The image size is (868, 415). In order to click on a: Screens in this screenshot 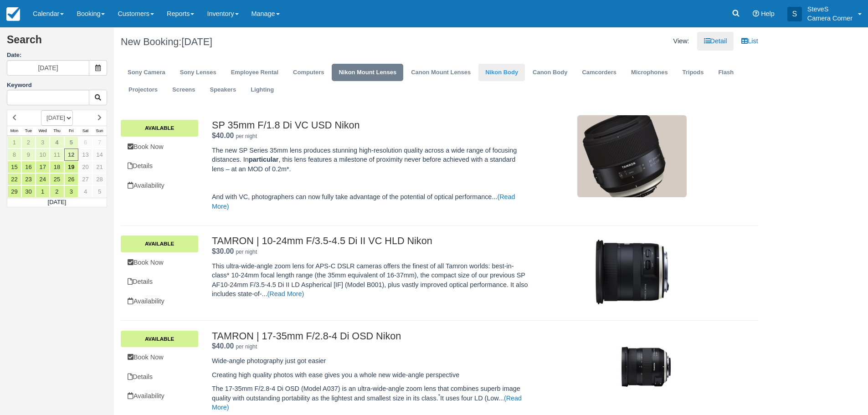, I will do `click(183, 90)`.